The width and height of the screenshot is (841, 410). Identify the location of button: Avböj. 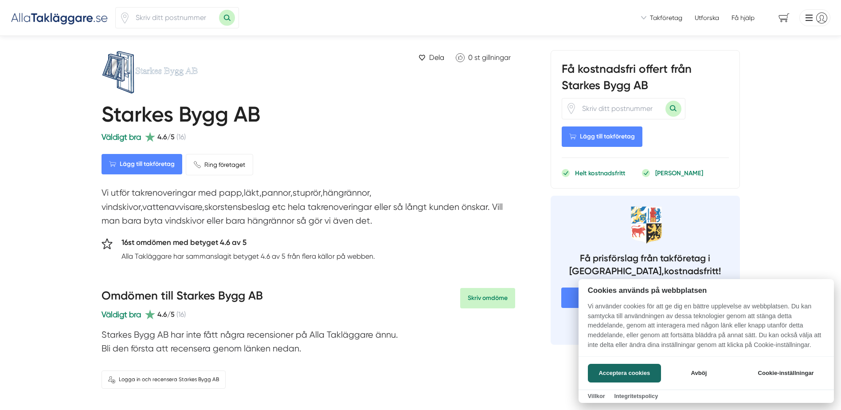
(698, 373).